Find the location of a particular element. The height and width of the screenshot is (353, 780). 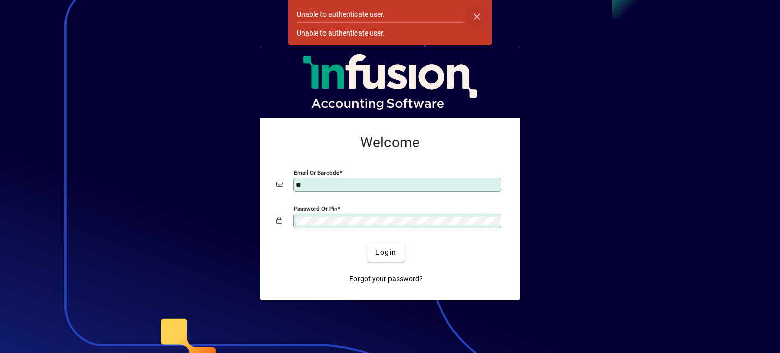

button: Login is located at coordinates (385, 252).